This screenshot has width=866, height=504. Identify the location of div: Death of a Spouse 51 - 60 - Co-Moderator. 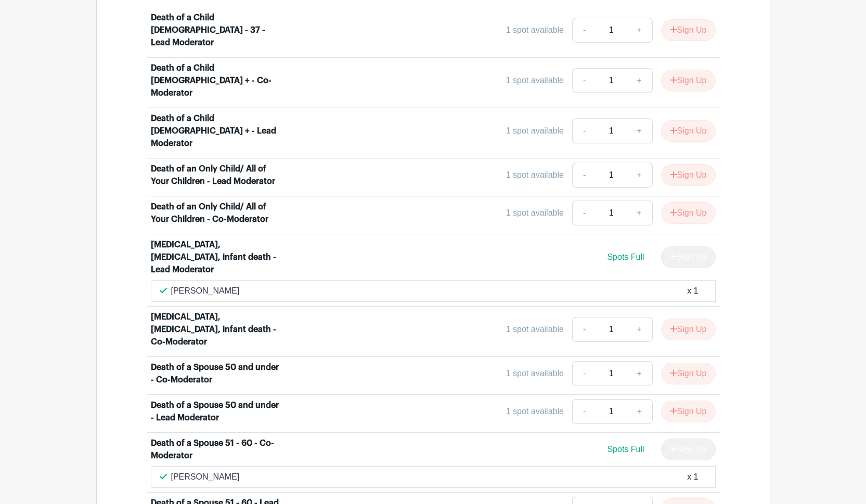
(215, 450).